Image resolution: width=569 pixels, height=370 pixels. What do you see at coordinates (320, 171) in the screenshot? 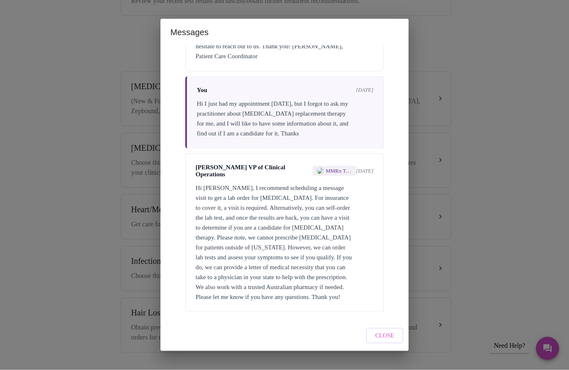
I see `img: MMRX` at bounding box center [320, 171].